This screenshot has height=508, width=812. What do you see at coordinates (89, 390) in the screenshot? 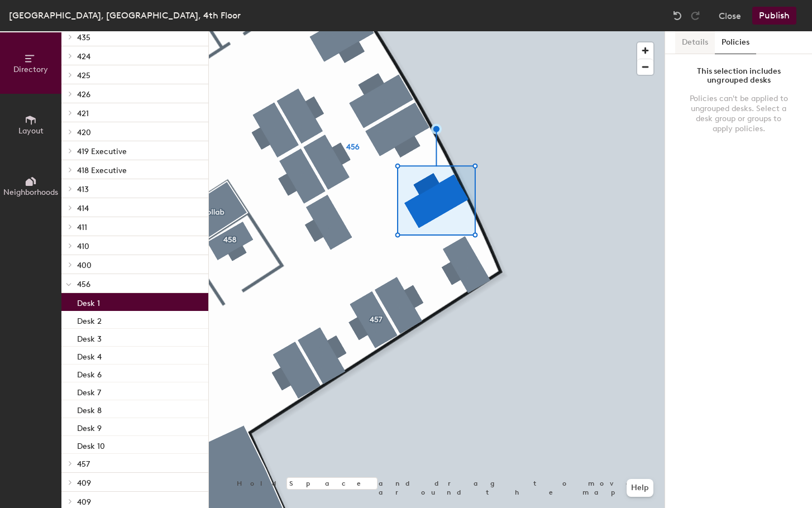
I see `p: Desk 7` at bounding box center [89, 390].